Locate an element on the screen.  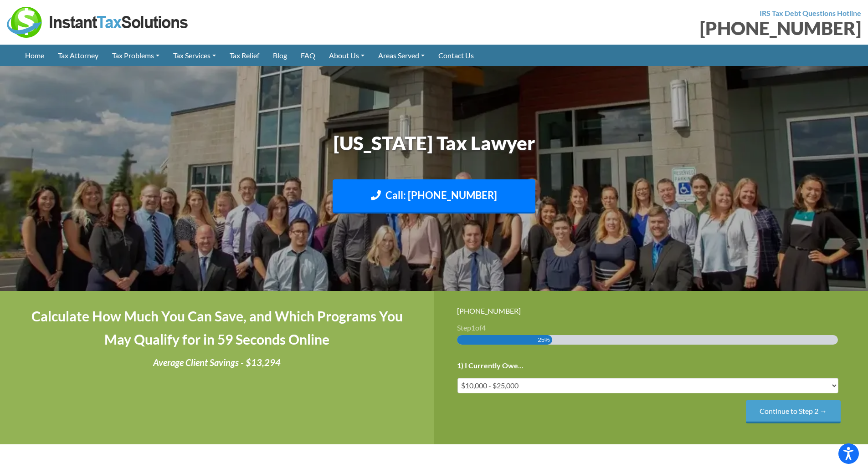
a: Instant Tax Solutions Logo is located at coordinates (98, 21).